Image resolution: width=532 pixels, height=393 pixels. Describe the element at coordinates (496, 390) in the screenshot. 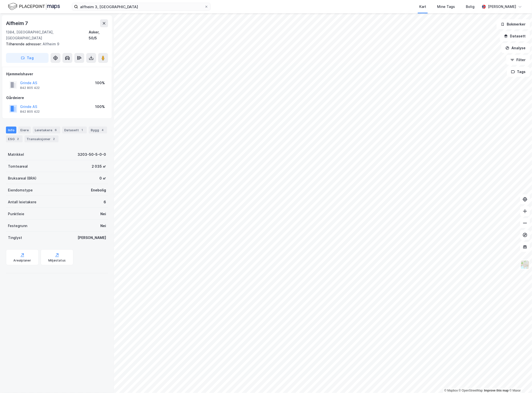

I see `a: Improve this map` at that location.